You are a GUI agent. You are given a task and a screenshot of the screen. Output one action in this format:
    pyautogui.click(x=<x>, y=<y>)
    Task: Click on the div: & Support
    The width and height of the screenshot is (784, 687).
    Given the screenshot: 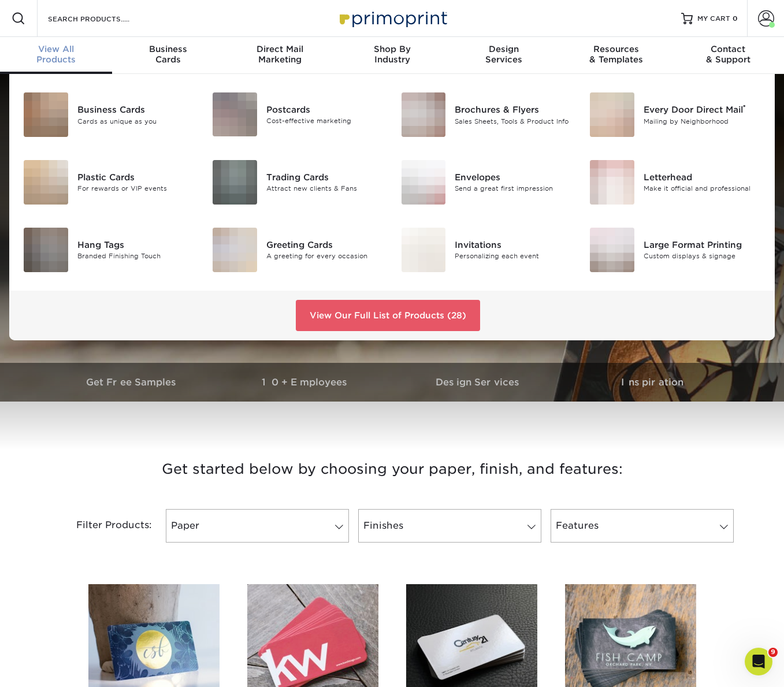 What is the action you would take?
    pyautogui.click(x=728, y=54)
    